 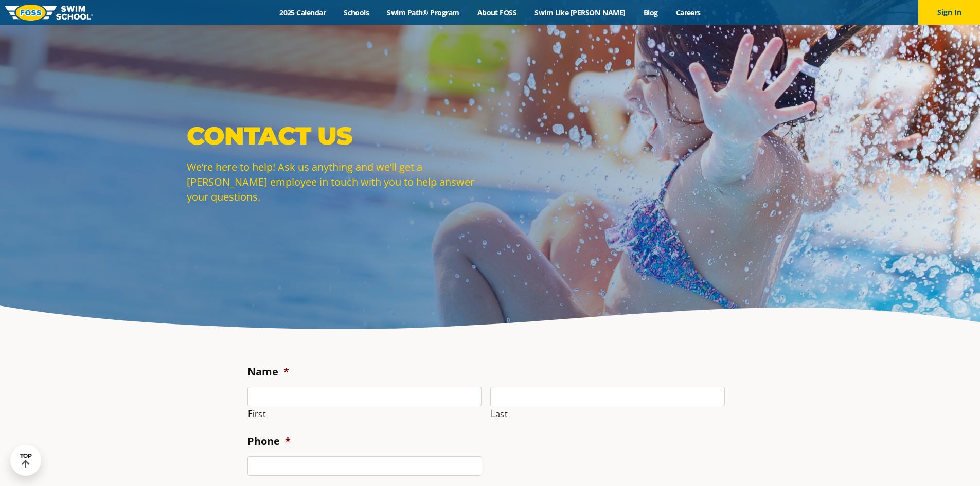 I want to click on input: First name, so click(x=365, y=396).